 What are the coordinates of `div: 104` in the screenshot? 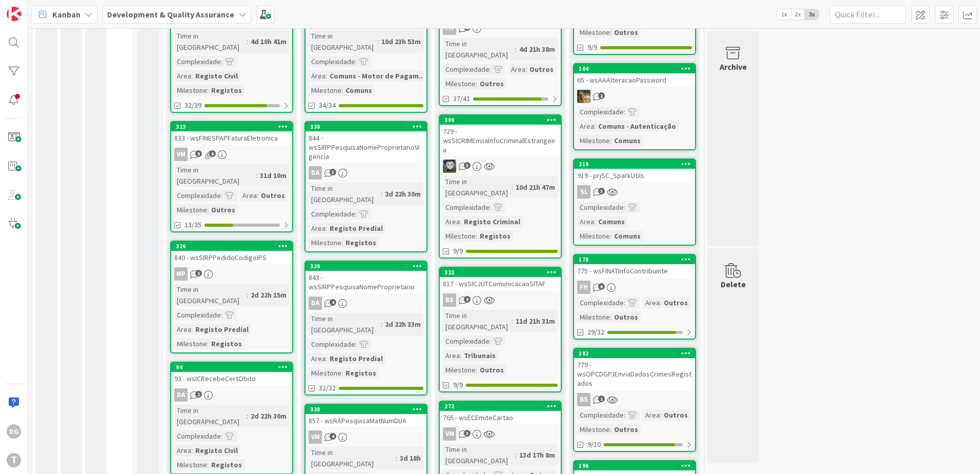 It's located at (634, 69).